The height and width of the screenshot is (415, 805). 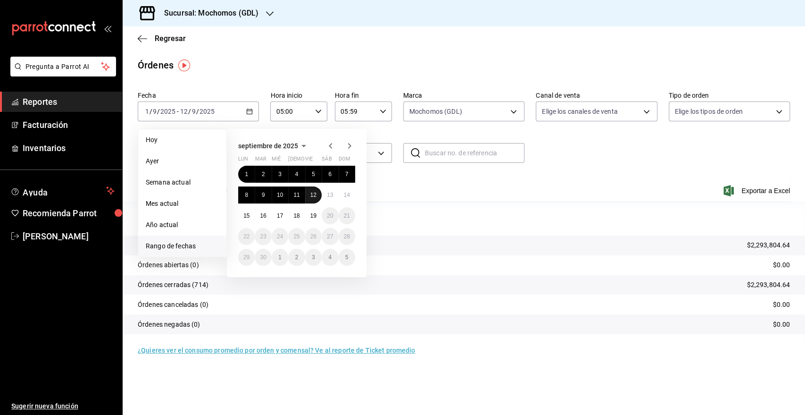 I want to click on label: Marca, so click(x=464, y=95).